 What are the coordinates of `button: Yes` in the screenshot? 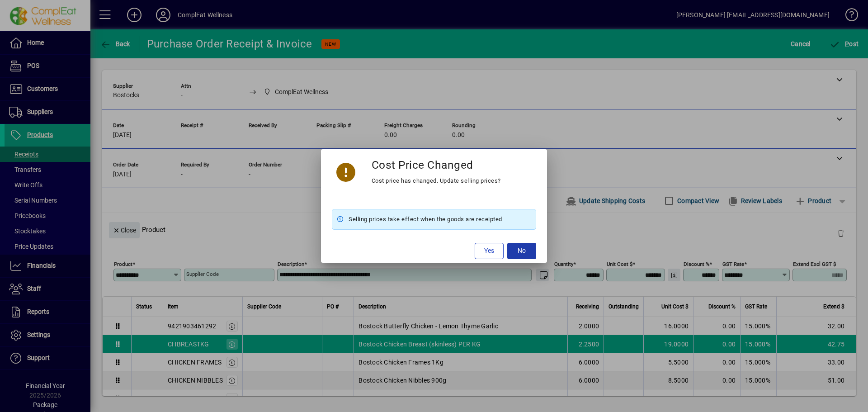 It's located at (489, 251).